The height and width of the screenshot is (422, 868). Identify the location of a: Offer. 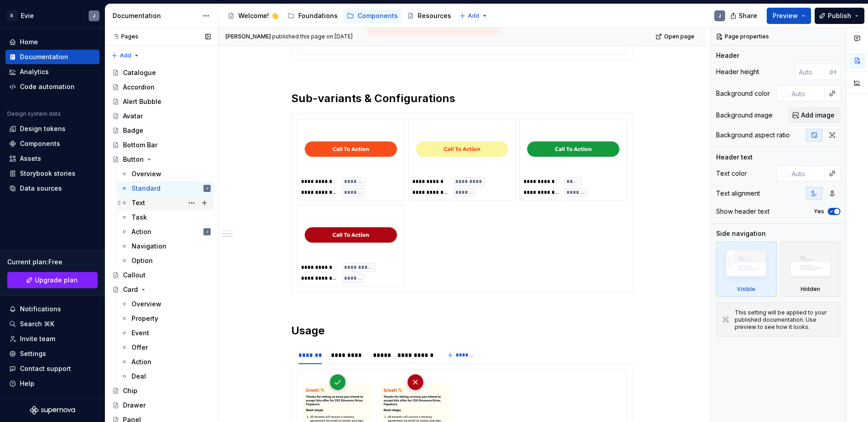
(165, 347).